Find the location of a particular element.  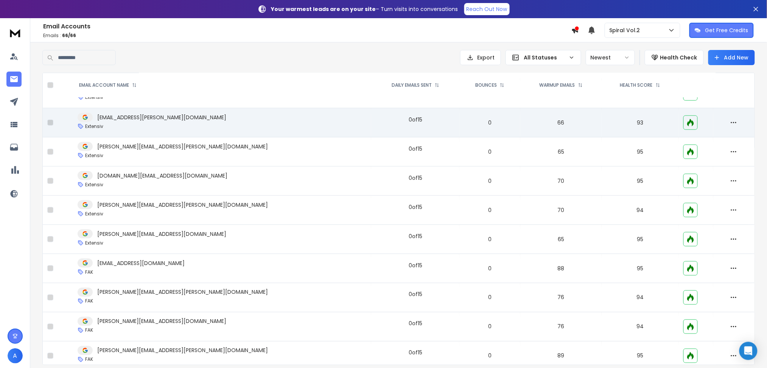

td: 93 is located at coordinates (639, 123).